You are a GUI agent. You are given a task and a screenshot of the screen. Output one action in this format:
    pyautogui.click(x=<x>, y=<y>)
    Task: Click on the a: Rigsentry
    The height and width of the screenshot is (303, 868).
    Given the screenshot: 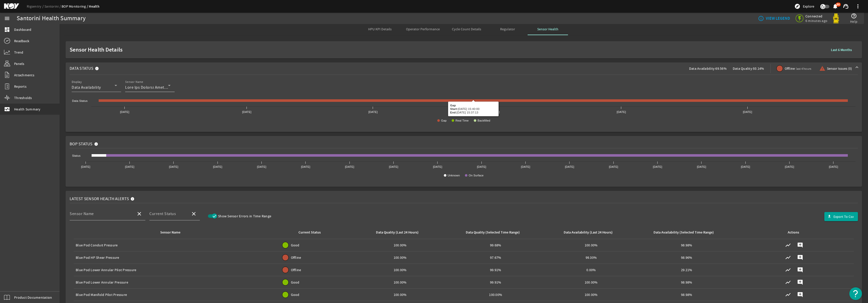 What is the action you would take?
    pyautogui.click(x=36, y=6)
    